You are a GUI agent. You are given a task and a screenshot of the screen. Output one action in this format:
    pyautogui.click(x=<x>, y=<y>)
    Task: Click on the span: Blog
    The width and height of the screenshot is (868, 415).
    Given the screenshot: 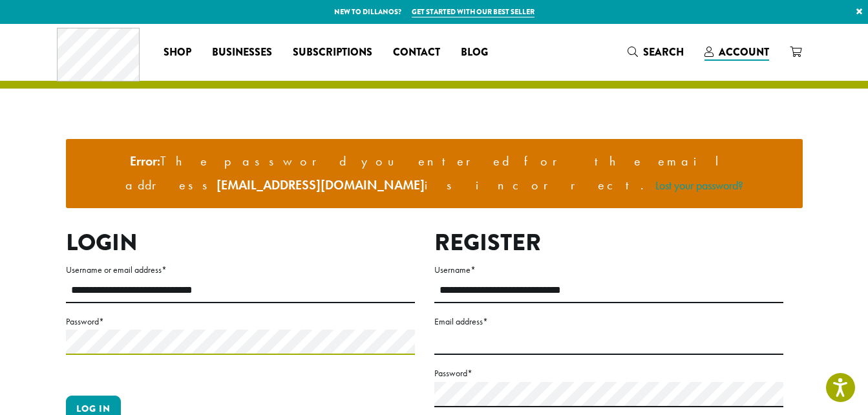 What is the action you would take?
    pyautogui.click(x=474, y=52)
    